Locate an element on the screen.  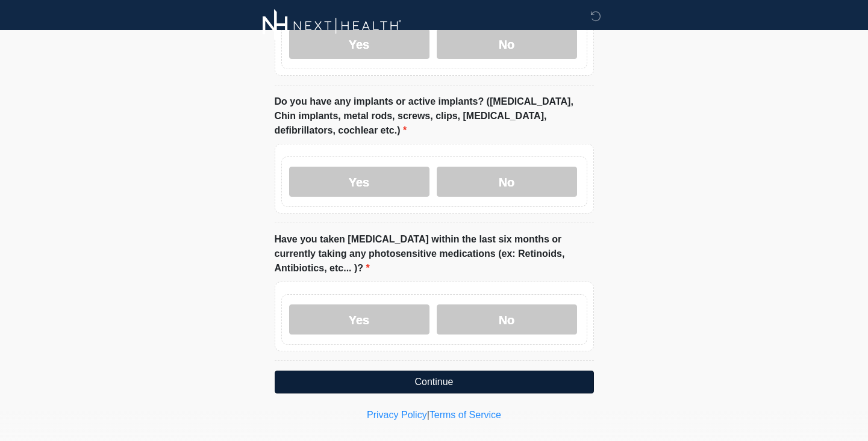
a: Terms of Service is located at coordinates (465, 415).